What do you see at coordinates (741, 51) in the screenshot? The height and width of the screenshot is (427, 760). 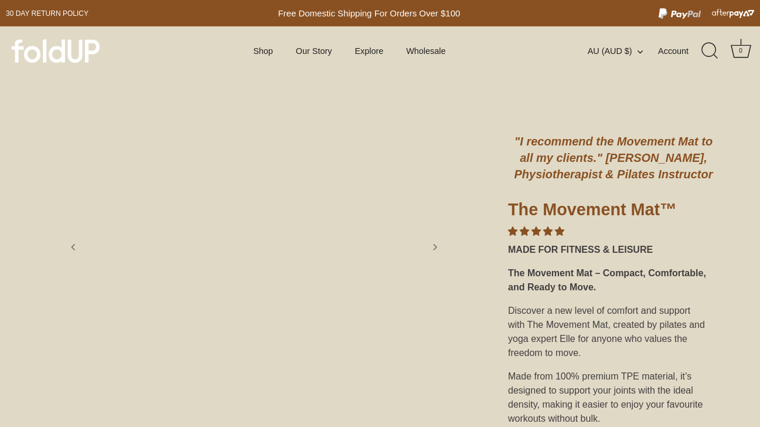 I see `div: 0` at bounding box center [741, 51].